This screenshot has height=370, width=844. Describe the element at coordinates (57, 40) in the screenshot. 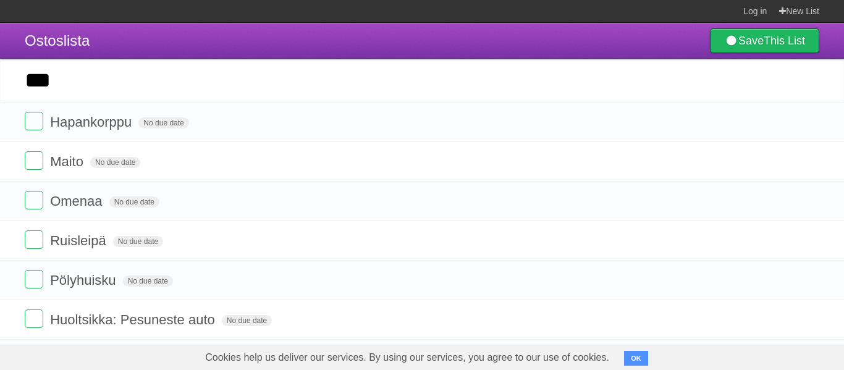

I see `span: Ostoslista` at that location.